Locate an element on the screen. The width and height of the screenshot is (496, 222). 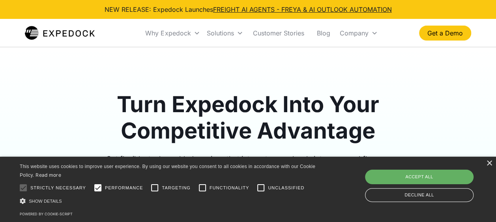
div: Show details is located at coordinates (168, 201).